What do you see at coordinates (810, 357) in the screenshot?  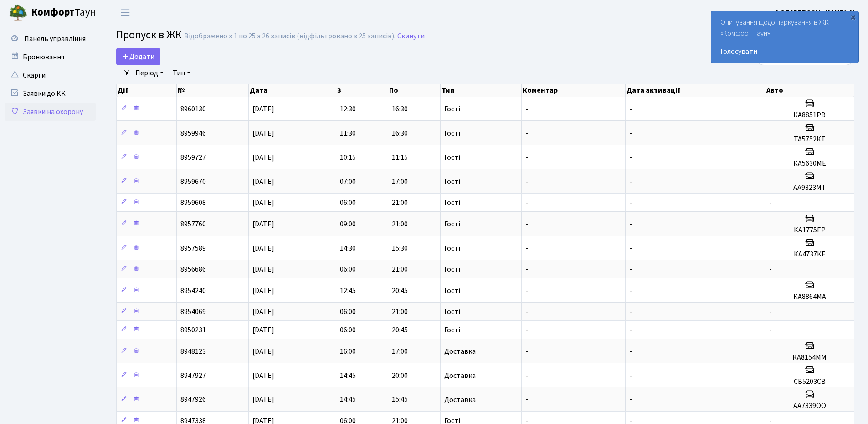 I see `h5: КА8154ММ` at bounding box center [810, 357].